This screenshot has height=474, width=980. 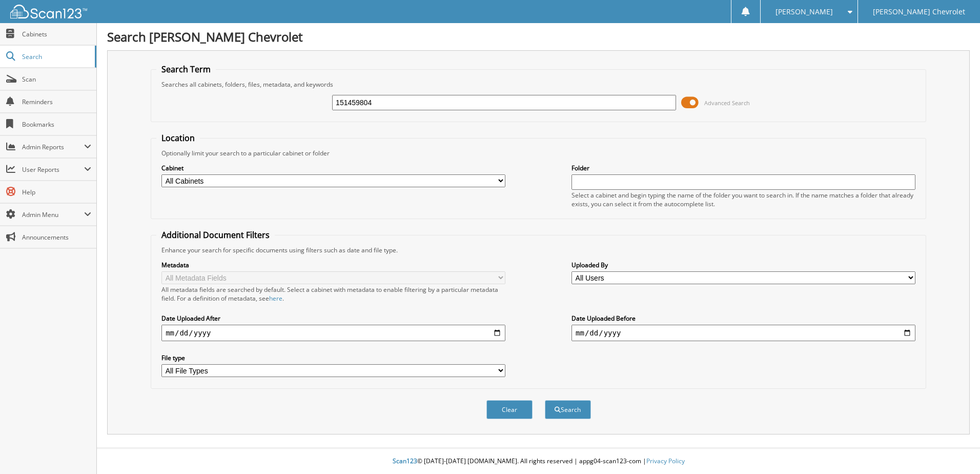 What do you see at coordinates (48, 11) in the screenshot?
I see `img: scan123-logo-white.svg` at bounding box center [48, 11].